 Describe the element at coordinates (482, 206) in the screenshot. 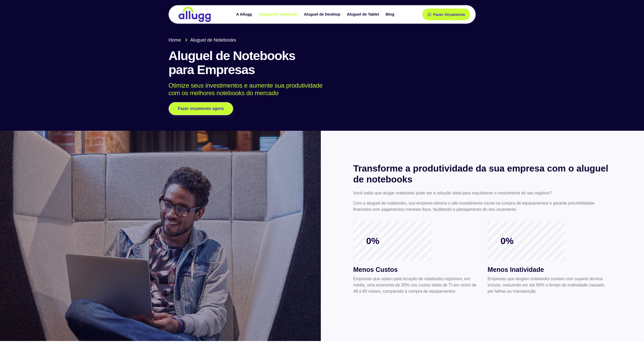

I see `p: Com o aluguel de notebooks, sua empresa elimina o alto investimento inicial na compra de equipame...` at that location.